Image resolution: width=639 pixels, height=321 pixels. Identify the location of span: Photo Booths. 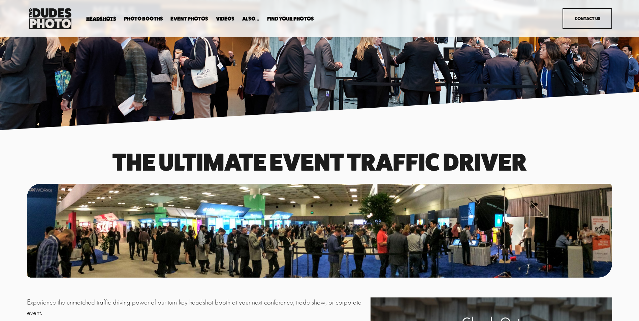
(144, 19).